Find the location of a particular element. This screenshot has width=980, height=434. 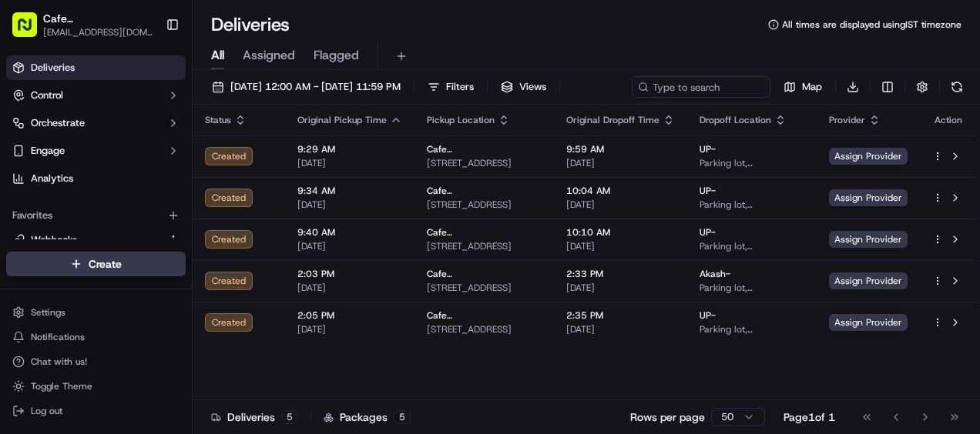

span: Dropoff Location is located at coordinates (735, 120).